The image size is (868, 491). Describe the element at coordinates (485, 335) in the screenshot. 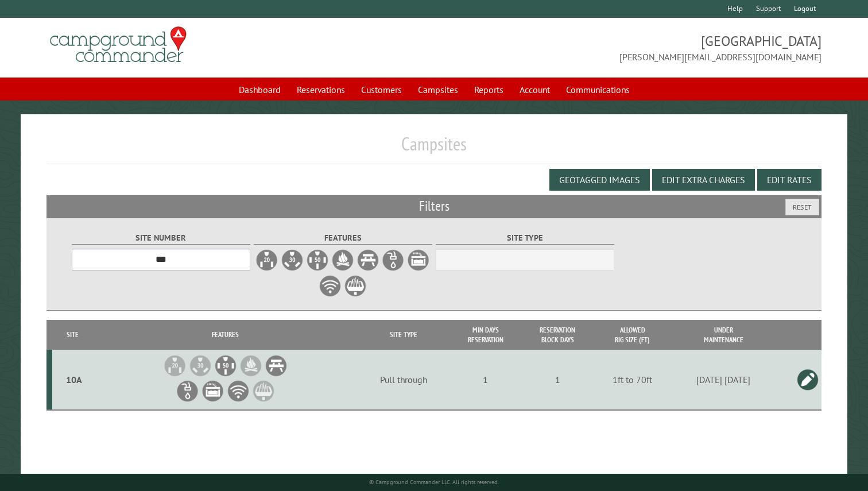

I see `th: Min Days Reservation` at that location.